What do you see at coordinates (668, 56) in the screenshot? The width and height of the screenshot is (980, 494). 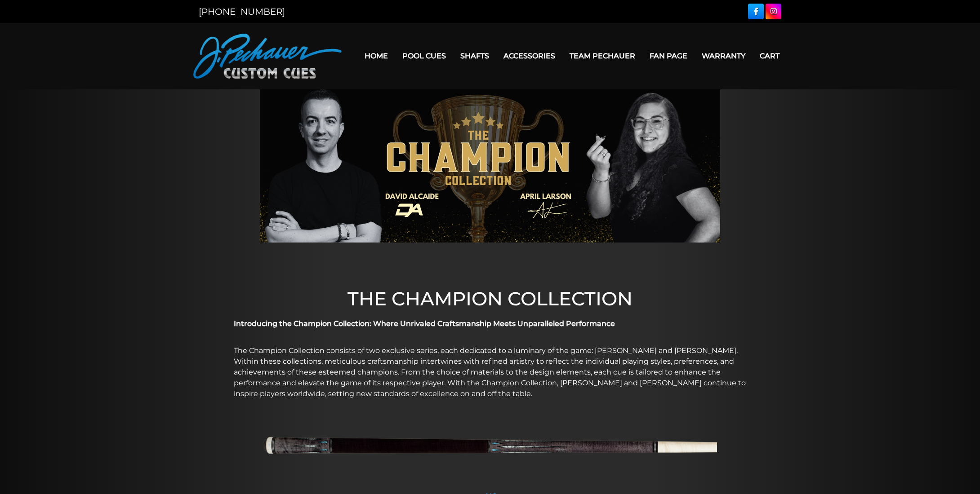 I see `a: Fan Page` at bounding box center [668, 56].